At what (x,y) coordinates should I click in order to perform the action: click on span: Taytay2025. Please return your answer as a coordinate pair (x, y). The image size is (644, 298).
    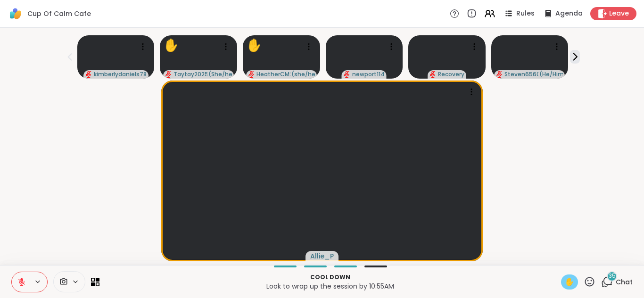
    Looking at the image, I should click on (191, 74).